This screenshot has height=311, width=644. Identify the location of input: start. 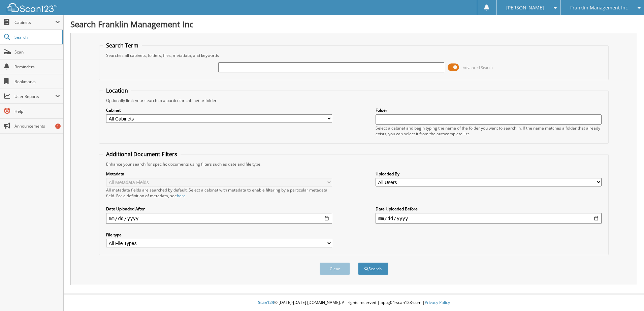
(219, 218).